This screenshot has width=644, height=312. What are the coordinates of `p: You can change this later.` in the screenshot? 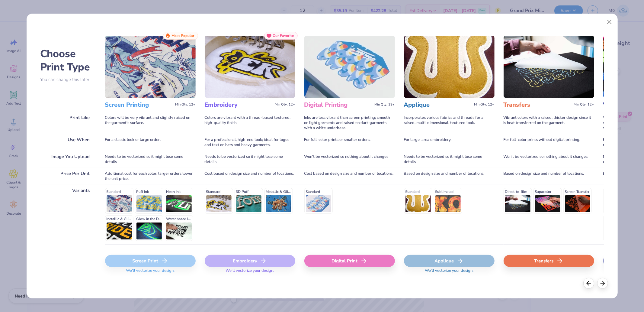 It's located at (68, 79).